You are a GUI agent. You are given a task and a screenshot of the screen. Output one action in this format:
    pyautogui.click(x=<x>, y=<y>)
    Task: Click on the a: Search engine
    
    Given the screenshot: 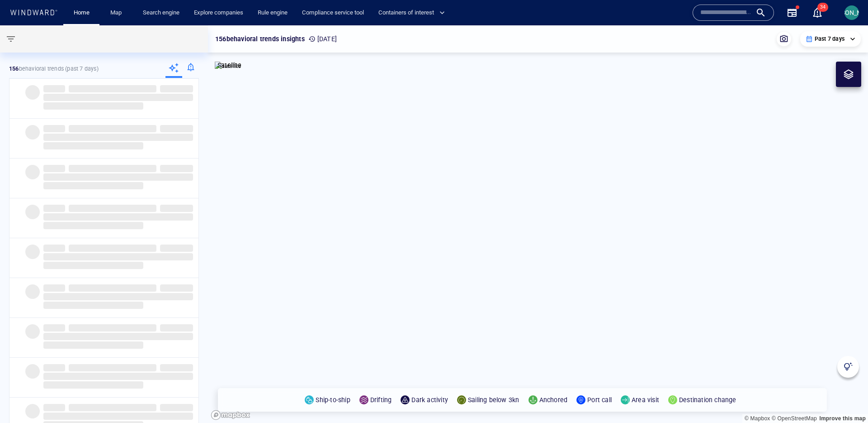 What is the action you would take?
    pyautogui.click(x=161, y=13)
    